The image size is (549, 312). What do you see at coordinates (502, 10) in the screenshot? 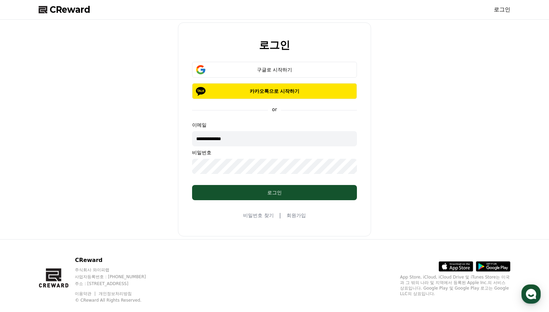
I see `a: 로그인` at bounding box center [502, 10].